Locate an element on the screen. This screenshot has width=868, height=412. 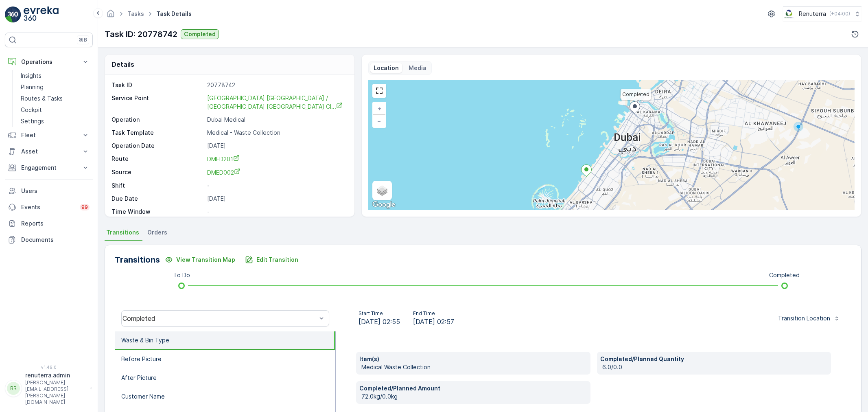
p: End Time is located at coordinates (433, 314).